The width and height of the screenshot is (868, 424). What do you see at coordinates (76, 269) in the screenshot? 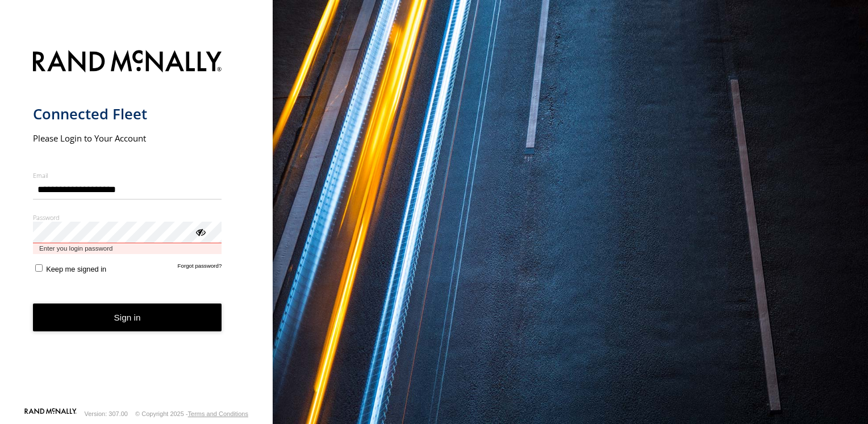
I see `span: Keep me signed in` at bounding box center [76, 269].